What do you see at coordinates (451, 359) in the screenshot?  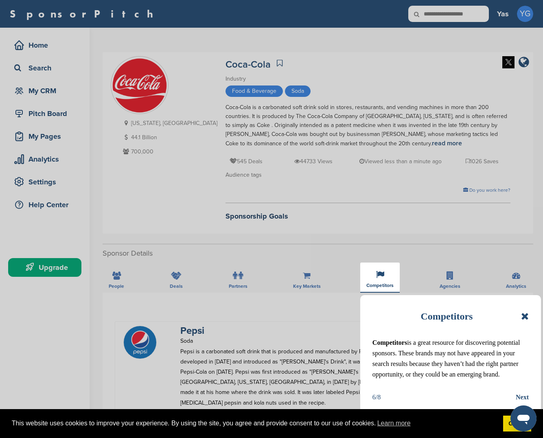 I see `p: is a great resource for discovering potential sponsors. These brands may not have appeared in you...` at bounding box center [451, 359].